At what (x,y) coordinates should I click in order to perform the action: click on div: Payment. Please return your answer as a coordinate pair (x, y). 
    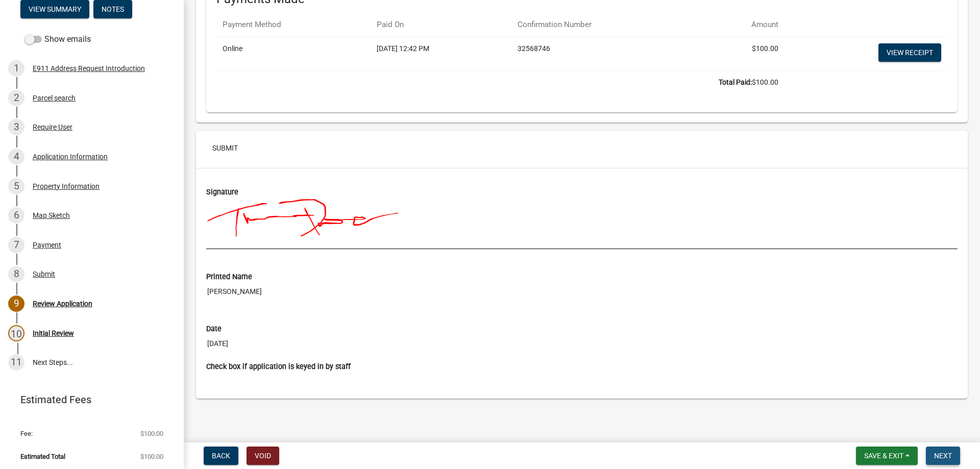
    Looking at the image, I should click on (47, 245).